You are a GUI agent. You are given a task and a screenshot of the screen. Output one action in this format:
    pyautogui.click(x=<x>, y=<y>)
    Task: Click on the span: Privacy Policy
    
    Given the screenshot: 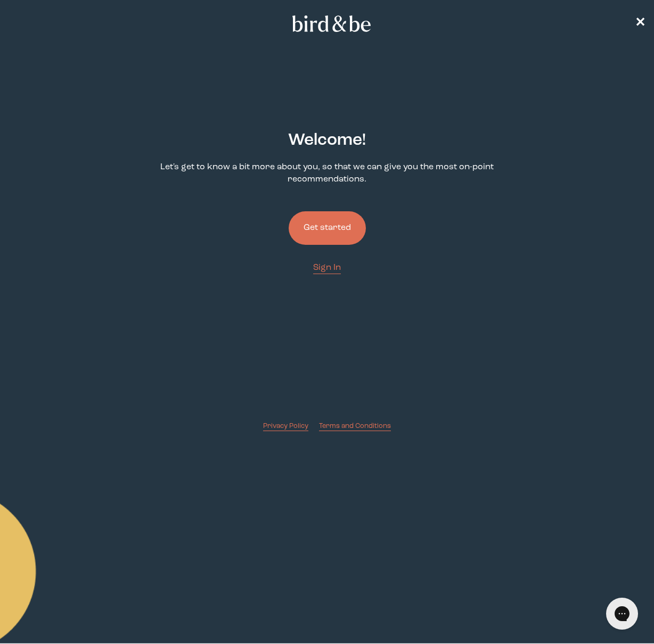 What is the action you would take?
    pyautogui.click(x=285, y=426)
    